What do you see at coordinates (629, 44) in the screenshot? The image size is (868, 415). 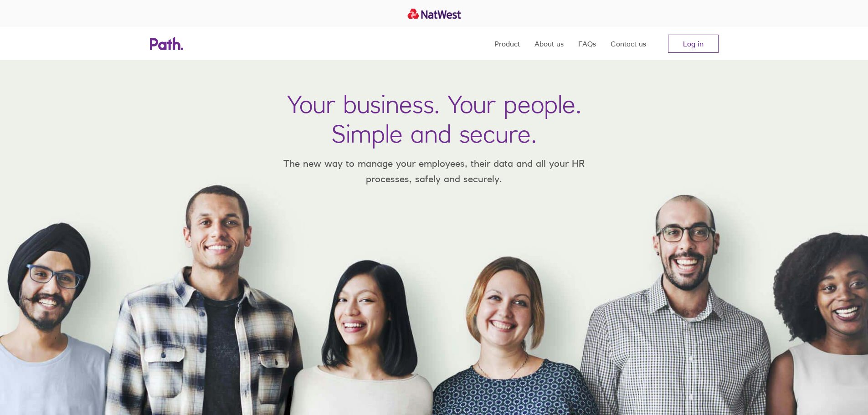 I see `a: Contact us` at bounding box center [629, 44].